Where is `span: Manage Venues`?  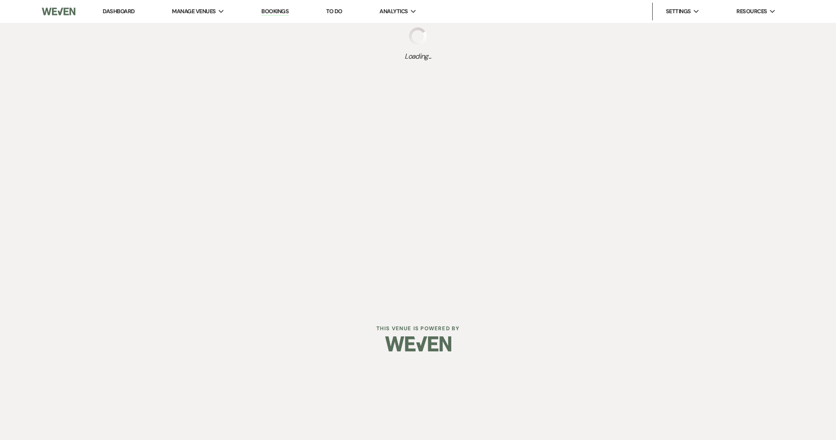 span: Manage Venues is located at coordinates (193, 11).